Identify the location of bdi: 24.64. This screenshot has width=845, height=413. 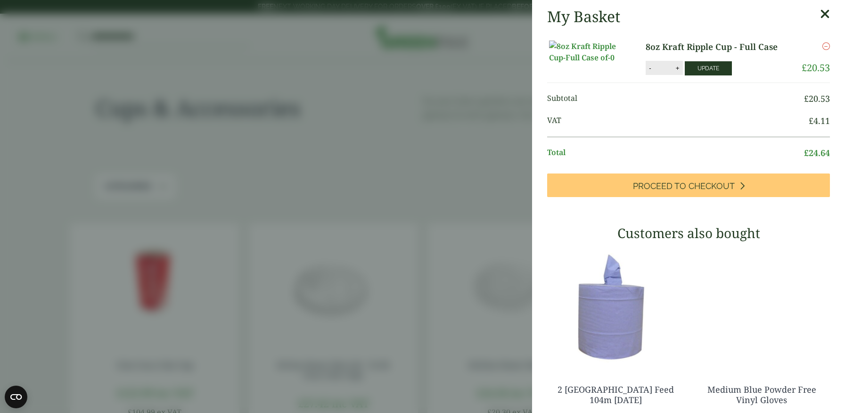
(817, 153).